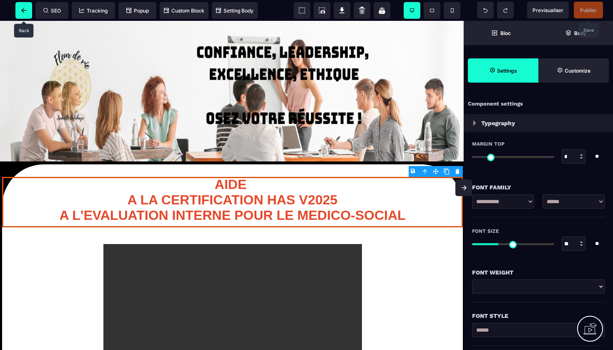  I want to click on p: Typography, so click(498, 123).